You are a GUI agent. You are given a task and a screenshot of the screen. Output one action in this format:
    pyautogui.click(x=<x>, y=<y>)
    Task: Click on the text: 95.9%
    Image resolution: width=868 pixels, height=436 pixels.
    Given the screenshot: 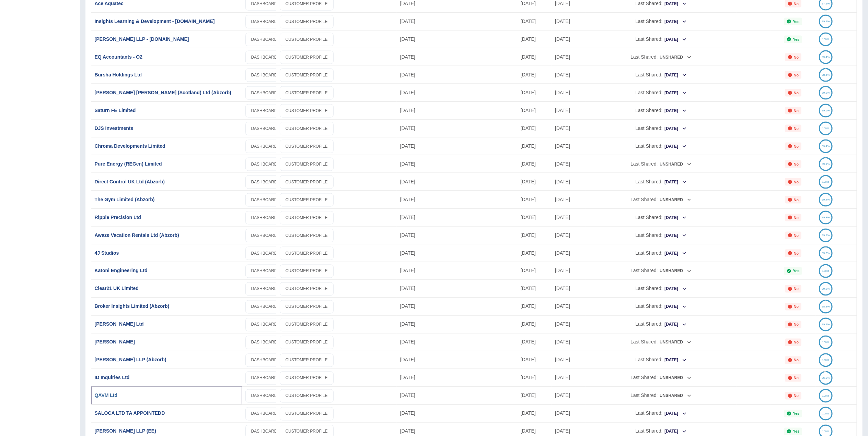 What is the action you would take?
    pyautogui.click(x=825, y=378)
    